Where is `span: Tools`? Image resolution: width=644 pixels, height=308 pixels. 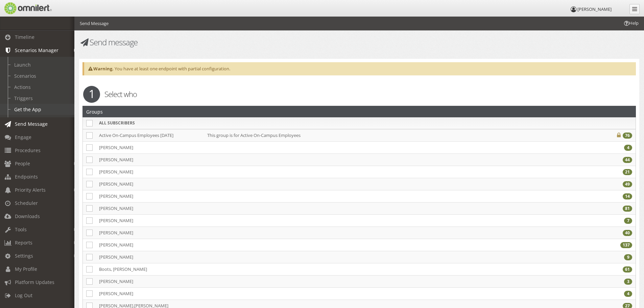 span: Tools is located at coordinates (21, 229).